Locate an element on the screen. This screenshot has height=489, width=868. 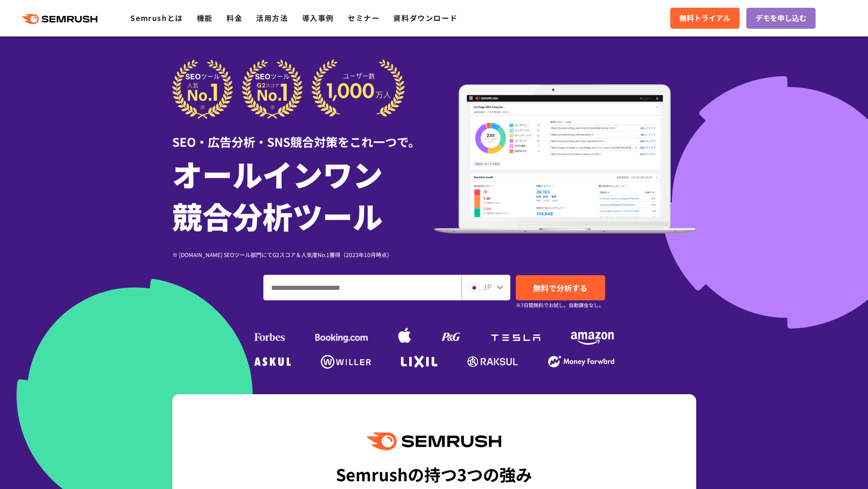
a: Semrushとは is located at coordinates (156, 18).